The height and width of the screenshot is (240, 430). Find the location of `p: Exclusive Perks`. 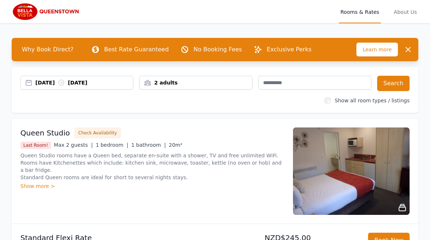

p: Exclusive Perks is located at coordinates (289, 50).